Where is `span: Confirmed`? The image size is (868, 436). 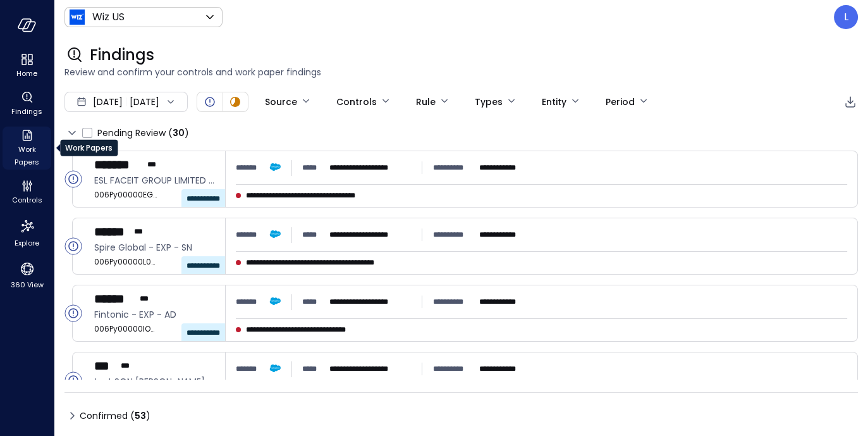
span: Confirmed is located at coordinates (115, 416).